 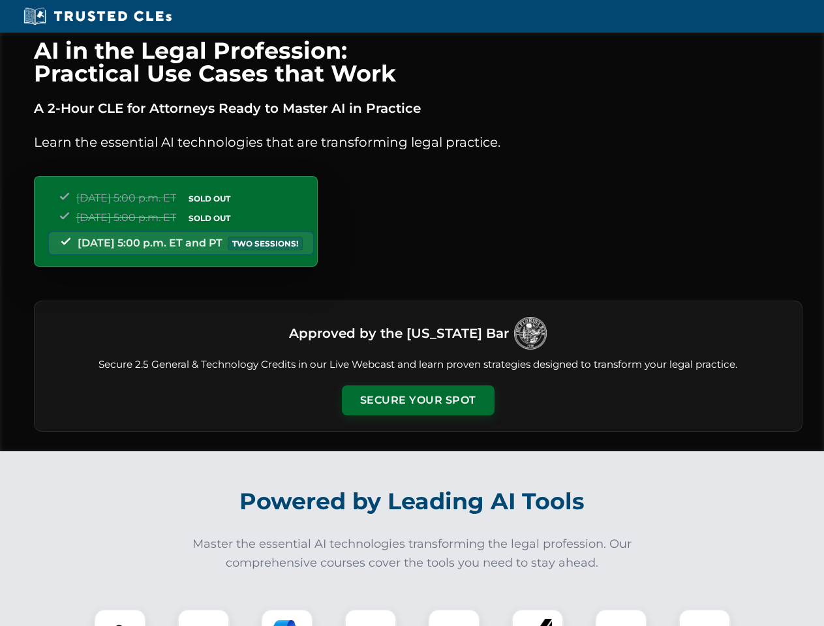 What do you see at coordinates (530, 333) in the screenshot?
I see `img: Logo` at bounding box center [530, 333].